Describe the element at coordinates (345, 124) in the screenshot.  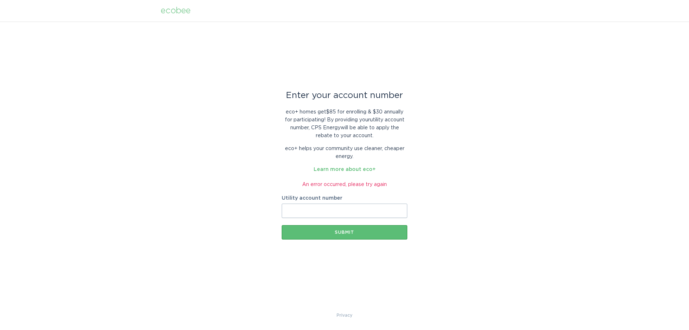
I see `p: eco+ homes get $85 for enrolling & $30 annually for participating ! By providing your utility acc...` at that location.